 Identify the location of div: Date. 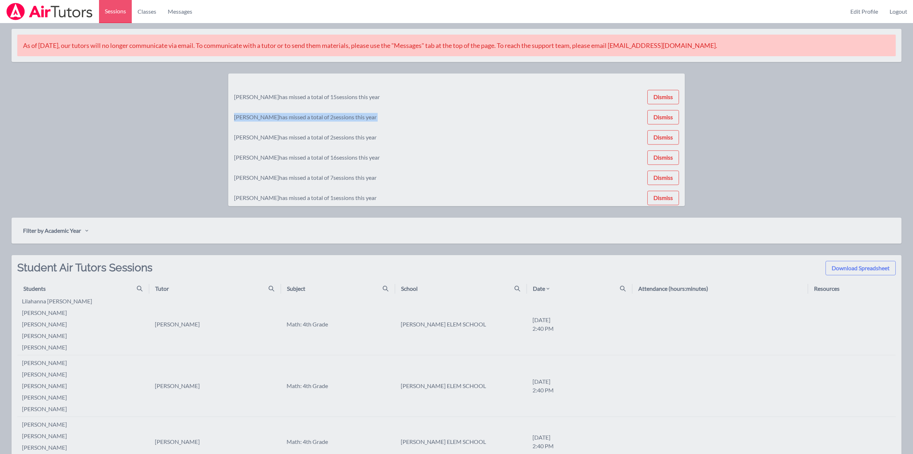
(542, 288).